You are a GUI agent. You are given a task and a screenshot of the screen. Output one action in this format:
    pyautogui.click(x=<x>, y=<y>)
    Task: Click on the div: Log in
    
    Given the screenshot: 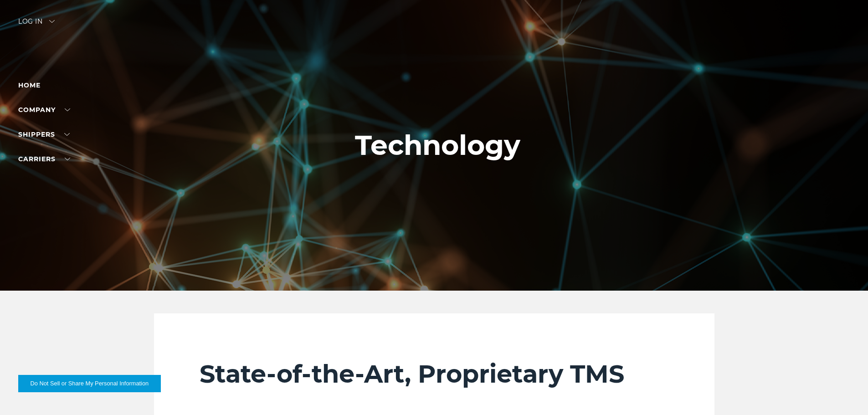 What is the action you would take?
    pyautogui.click(x=36, y=24)
    